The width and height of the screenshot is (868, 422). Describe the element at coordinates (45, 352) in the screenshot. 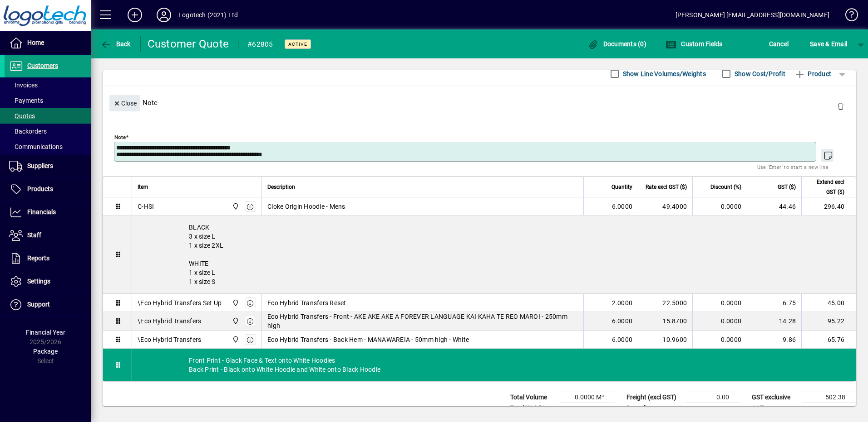

I see `span: Package` at that location.